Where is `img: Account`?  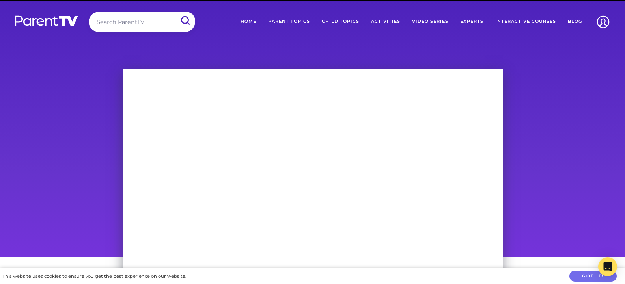 img: Account is located at coordinates (603, 22).